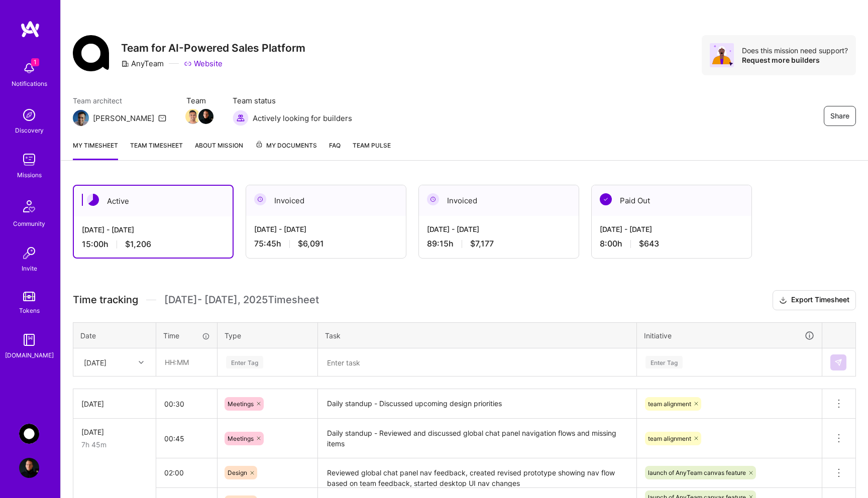  I want to click on img: AnyTeam: Team for AI-Powered Sales Platform, so click(29, 434).